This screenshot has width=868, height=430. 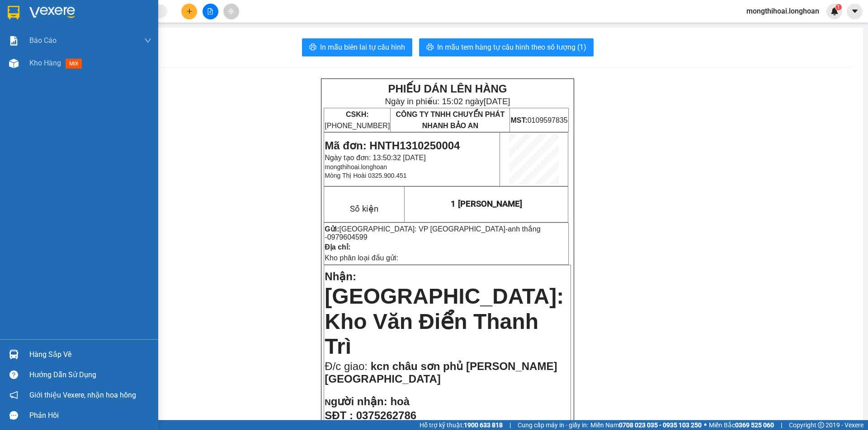 What do you see at coordinates (14, 396) in the screenshot?
I see `span: notification` at bounding box center [14, 396].